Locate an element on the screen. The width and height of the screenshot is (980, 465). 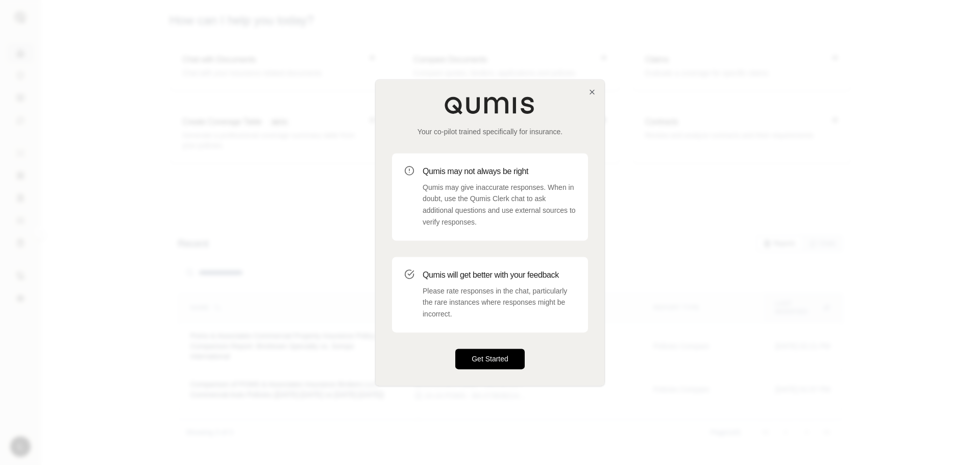
button: Get Started is located at coordinates (490, 359).